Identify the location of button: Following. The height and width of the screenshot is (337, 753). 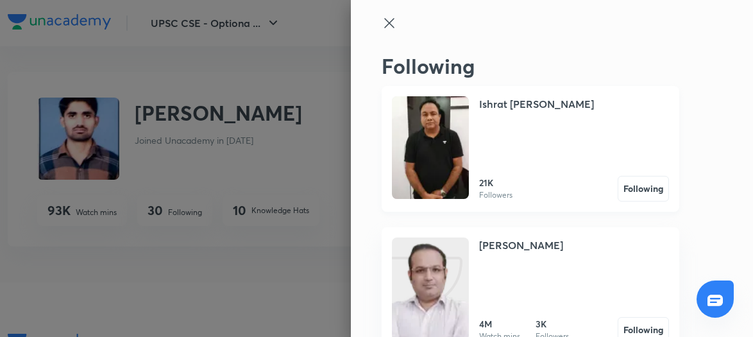
(643, 189).